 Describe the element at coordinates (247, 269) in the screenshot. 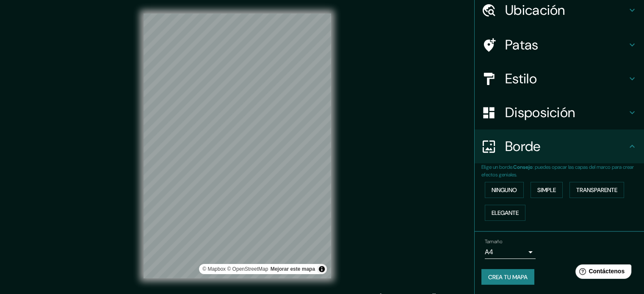

I see `a: Mapa de OpenStreet` at that location.